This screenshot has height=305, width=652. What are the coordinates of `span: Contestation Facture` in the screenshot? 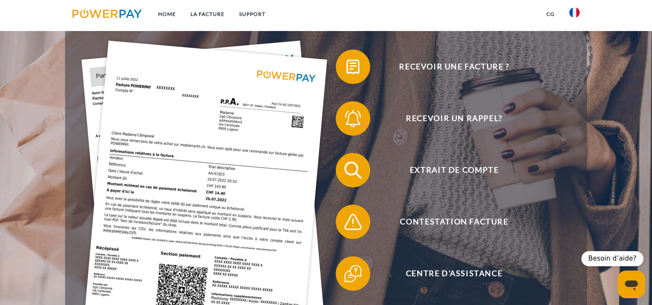 It's located at (454, 222).